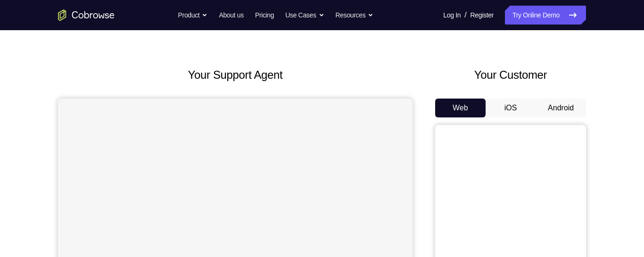 The height and width of the screenshot is (257, 644). Describe the element at coordinates (235, 75) in the screenshot. I see `h2: Your Support Agent` at that location.